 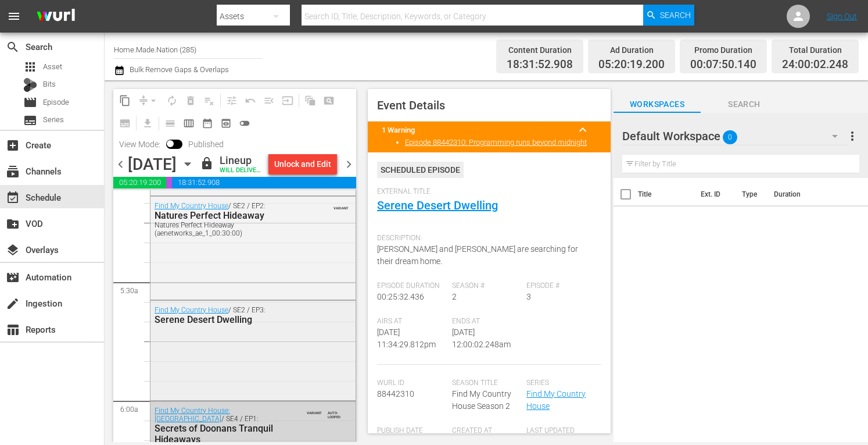 What do you see at coordinates (852, 136) in the screenshot?
I see `button: more_vert` at bounding box center [852, 136].